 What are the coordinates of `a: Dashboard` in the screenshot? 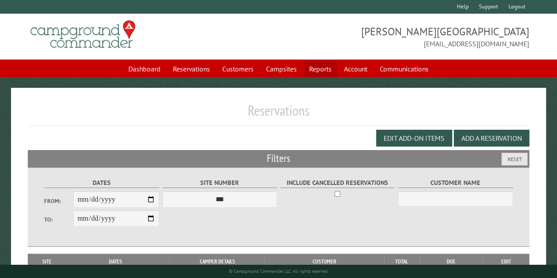 It's located at (144, 69).